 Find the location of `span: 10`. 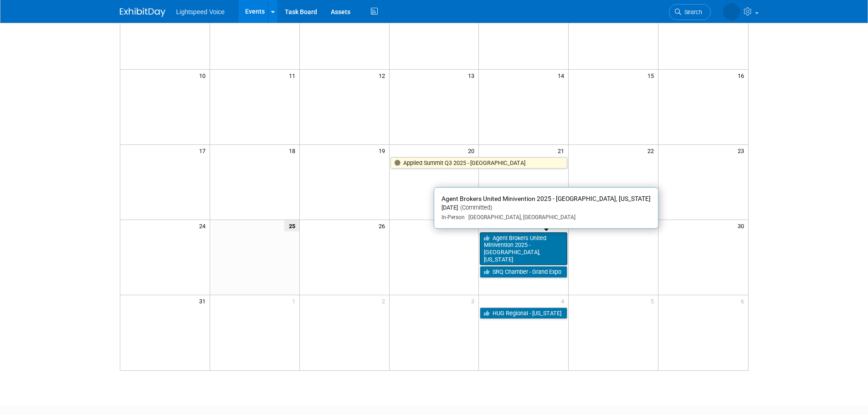

span: 10 is located at coordinates (204, 75).